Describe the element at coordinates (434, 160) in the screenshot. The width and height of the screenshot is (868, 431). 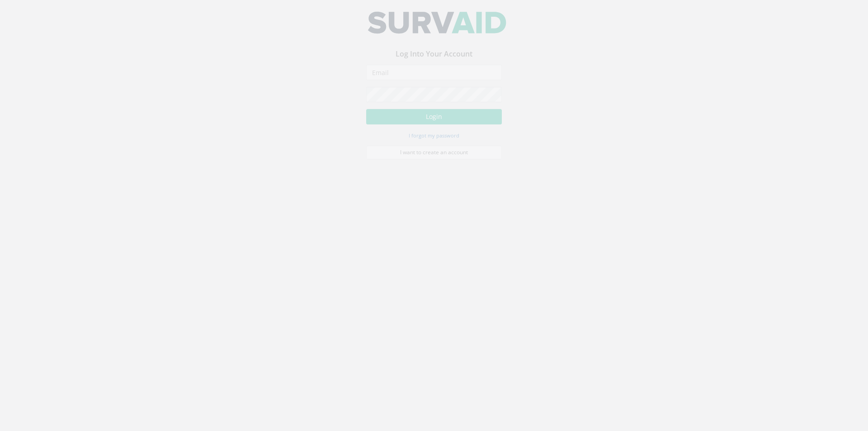
I see `a: I want to create an account` at that location.